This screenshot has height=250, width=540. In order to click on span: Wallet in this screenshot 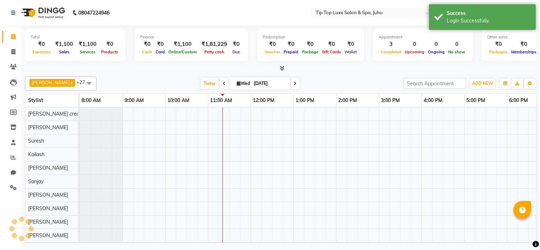, I will do `click(351, 52)`.